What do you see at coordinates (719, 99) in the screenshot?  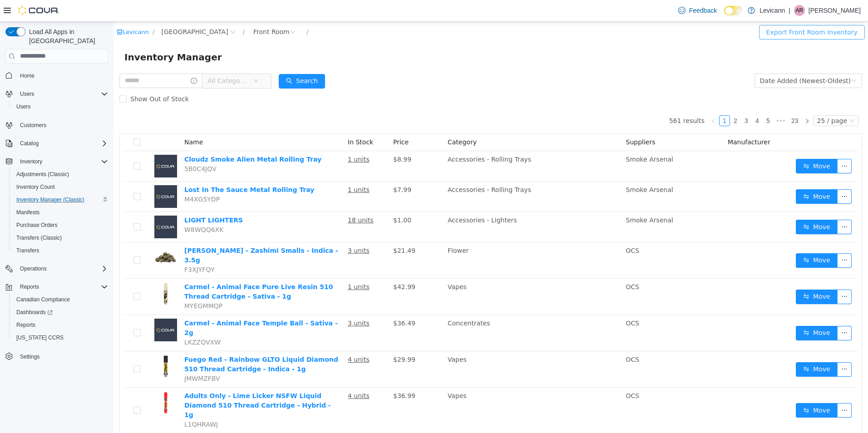 I see `div: 25 / page` at bounding box center [719, 99].